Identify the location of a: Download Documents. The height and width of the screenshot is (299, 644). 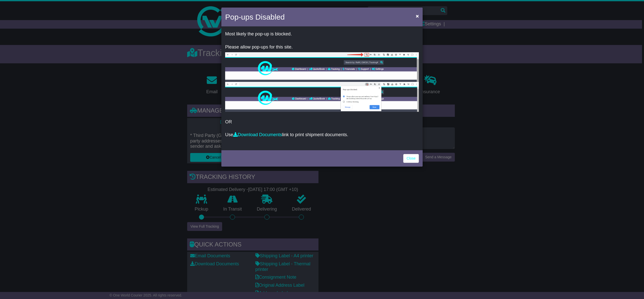
(258, 135).